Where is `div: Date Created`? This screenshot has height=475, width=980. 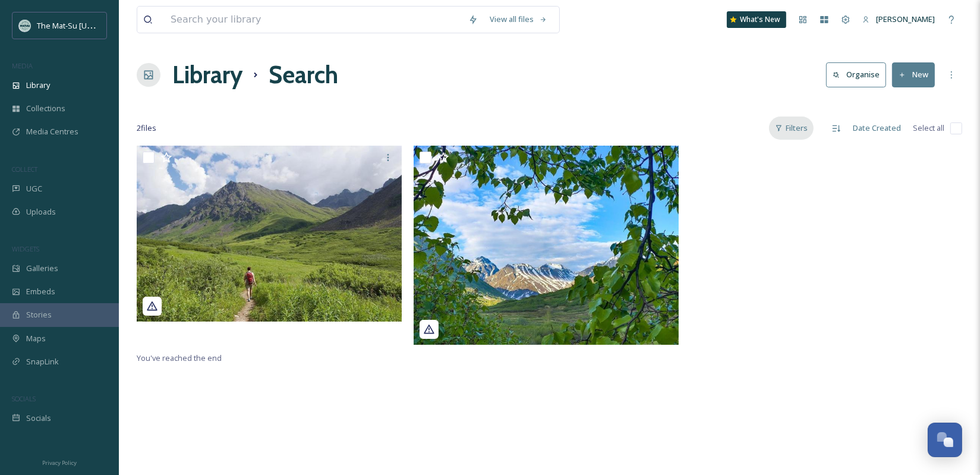 div: Date Created is located at coordinates (877, 128).